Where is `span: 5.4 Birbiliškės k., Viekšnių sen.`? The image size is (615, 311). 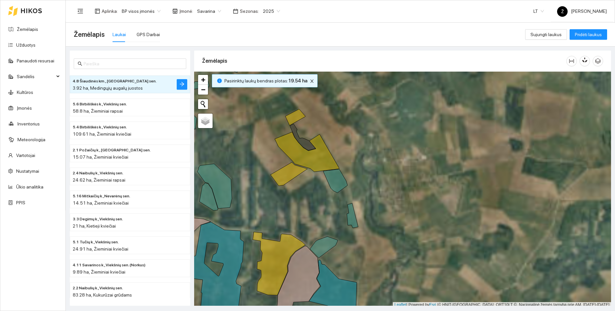 span: 5.4 Birbiliškės k., Viekšnių sen. is located at coordinates (100, 127).